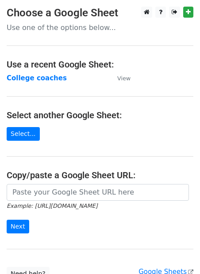  I want to click on h4: Copy/paste a Google Sheet URL:, so click(100, 175).